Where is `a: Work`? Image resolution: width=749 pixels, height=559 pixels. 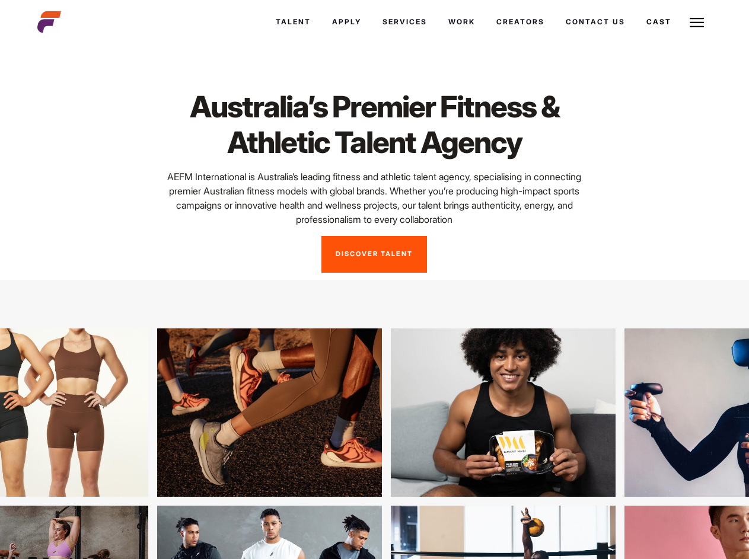 a: Work is located at coordinates (461, 22).